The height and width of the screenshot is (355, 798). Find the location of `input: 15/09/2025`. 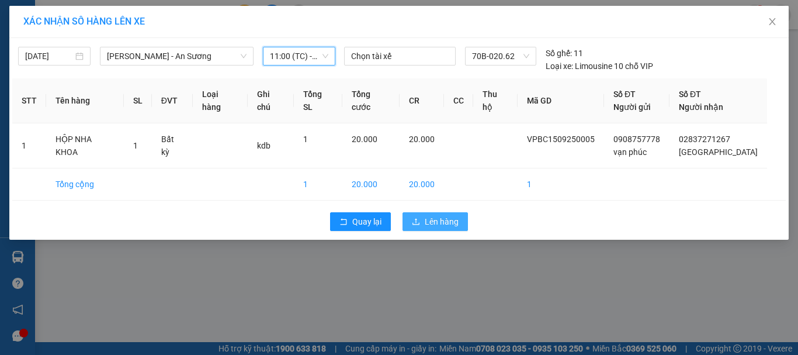

input: 15/09/2025 is located at coordinates (49, 56).